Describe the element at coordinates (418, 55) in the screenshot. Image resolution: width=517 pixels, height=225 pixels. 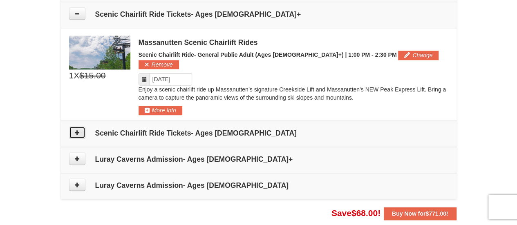
I see `button: Change` at that location.